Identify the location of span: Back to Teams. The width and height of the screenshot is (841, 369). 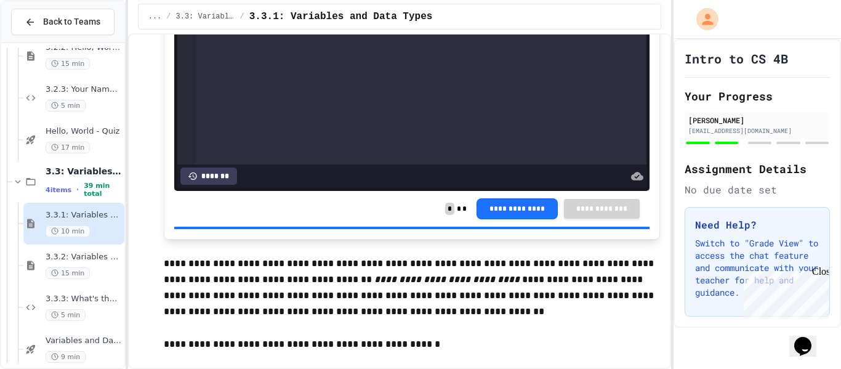
(71, 22).